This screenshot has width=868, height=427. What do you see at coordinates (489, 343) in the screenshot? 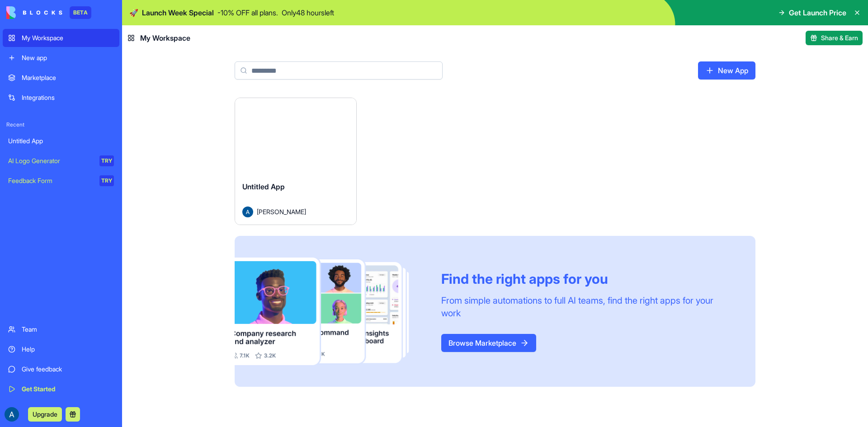
I see `a: Browse Marketplace` at bounding box center [489, 343].